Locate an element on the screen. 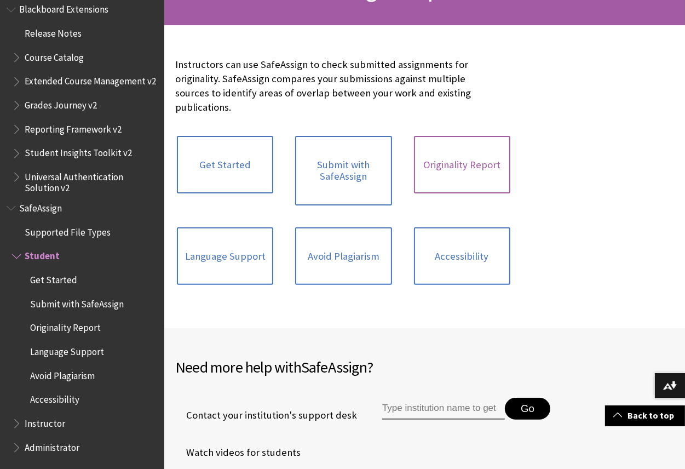 This screenshot has height=469, width=685. span: Supported File Types is located at coordinates (67, 230).